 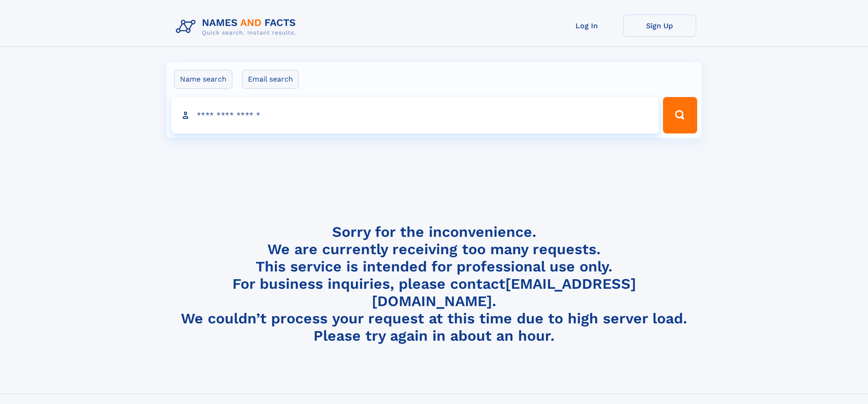 I want to click on button: Search Button, so click(x=680, y=115).